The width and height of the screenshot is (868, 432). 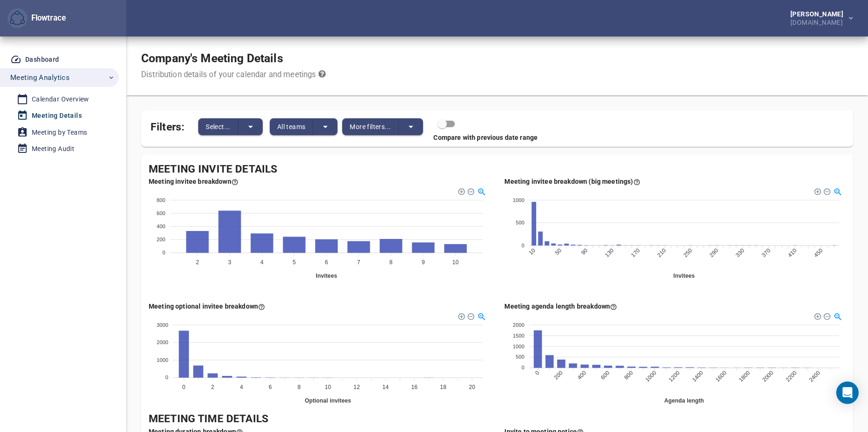 What do you see at coordinates (233, 75) in the screenshot?
I see `div: Distribution details of your calendar and meetings` at bounding box center [233, 75].